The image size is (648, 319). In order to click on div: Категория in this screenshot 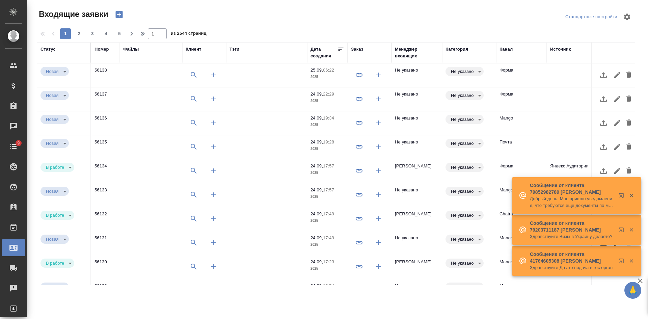, I will do `click(456, 49)`.